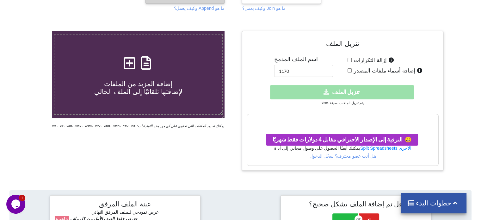 Image resolution: width=481 pixels, height=220 pixels. What do you see at coordinates (370, 60) in the screenshot?
I see `font: إزالة التكرارات` at bounding box center [370, 60].